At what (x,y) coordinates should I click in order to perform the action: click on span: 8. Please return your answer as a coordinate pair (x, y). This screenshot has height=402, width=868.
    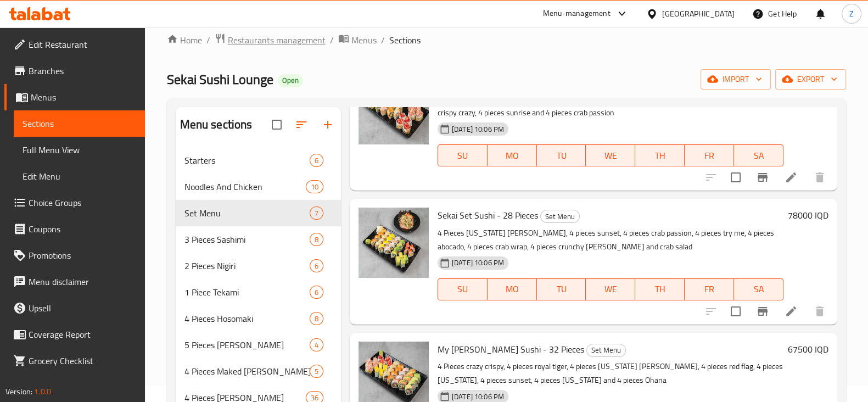
    Looking at the image, I should click on (316, 239).